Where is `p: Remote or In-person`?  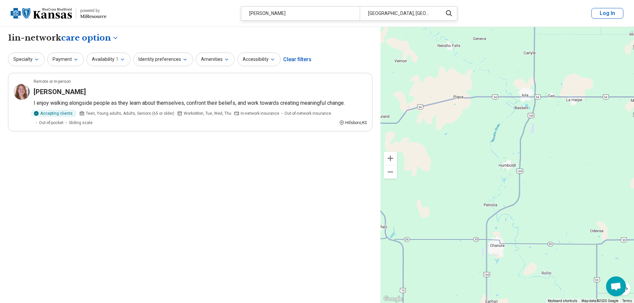
p: Remote or In-person is located at coordinates (52, 82).